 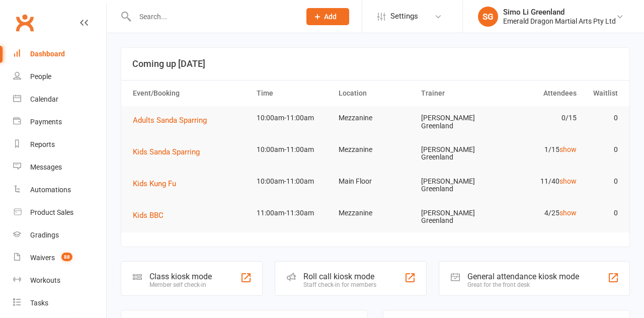 I want to click on th: Trainer, so click(x=458, y=93).